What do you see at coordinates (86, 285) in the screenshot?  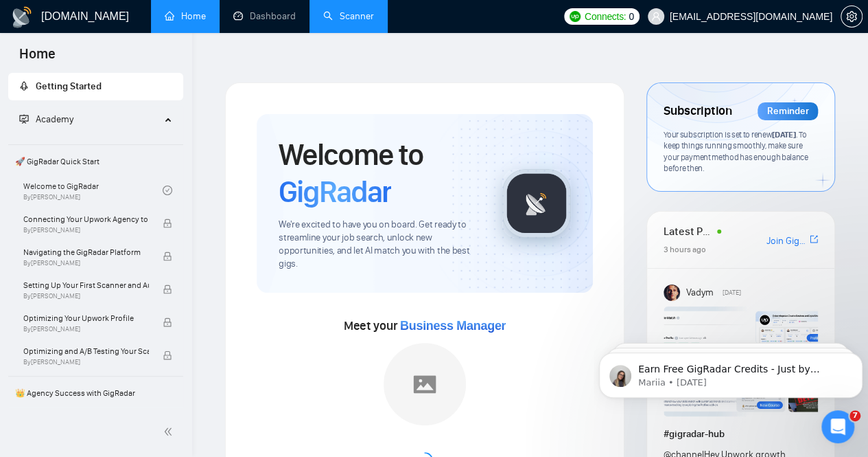 I see `span: Setting Up Your First Scanner and Auto-Bidder` at bounding box center [86, 285].